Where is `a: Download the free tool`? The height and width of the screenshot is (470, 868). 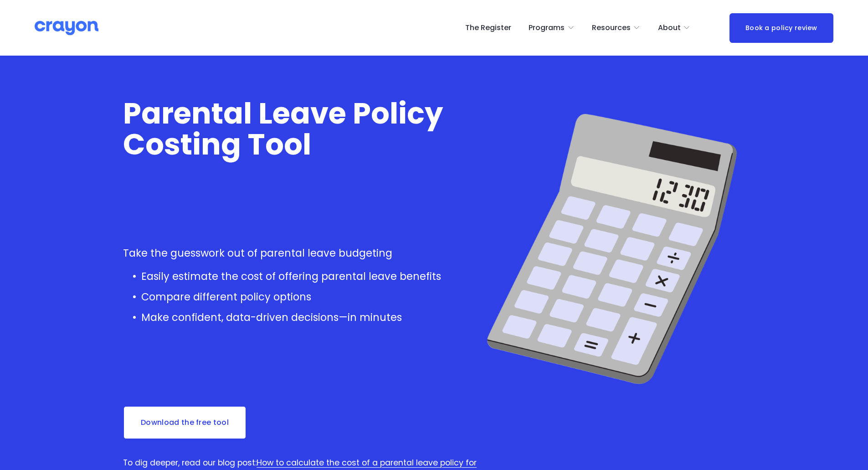 a: Download the free tool is located at coordinates (185, 423).